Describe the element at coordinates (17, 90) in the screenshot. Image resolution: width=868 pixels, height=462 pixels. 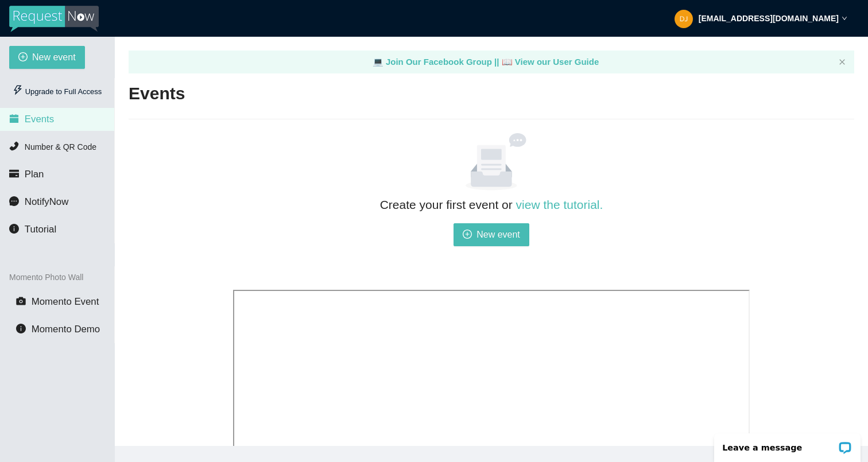
I see `span: thunderbolt` at that location.